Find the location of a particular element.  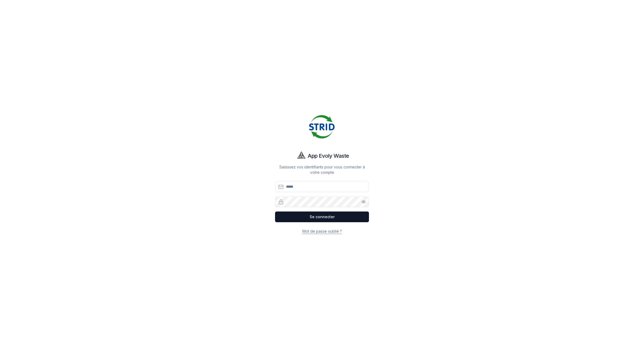

a: Mot de passe oublié ? is located at coordinates (322, 231).